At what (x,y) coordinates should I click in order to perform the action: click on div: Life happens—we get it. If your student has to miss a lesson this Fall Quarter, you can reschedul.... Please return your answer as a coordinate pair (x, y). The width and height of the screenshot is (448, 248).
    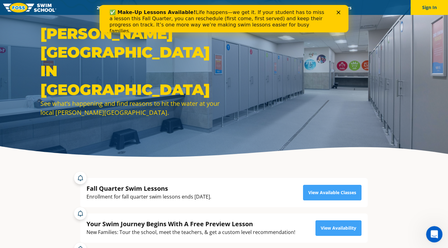
    Looking at the image, I should click on (119, 17).